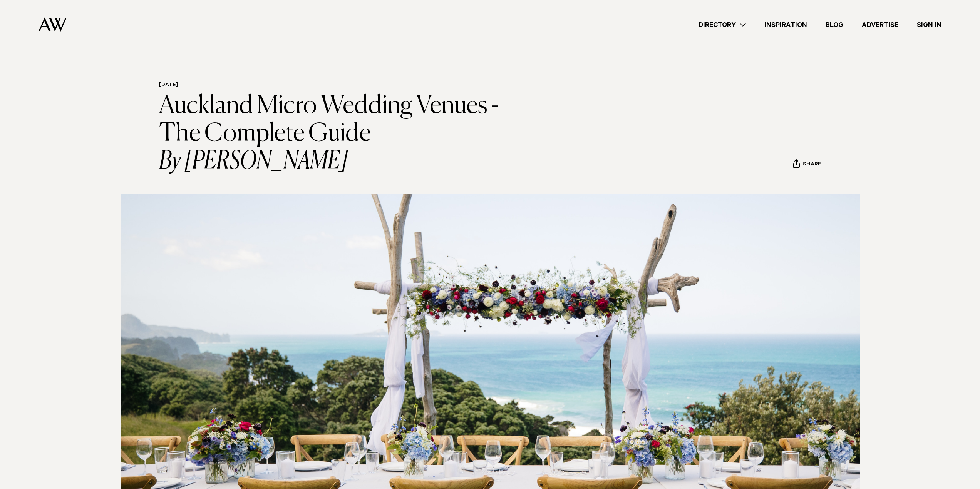  I want to click on img: Auckland Weddings Logo, so click(52, 24).